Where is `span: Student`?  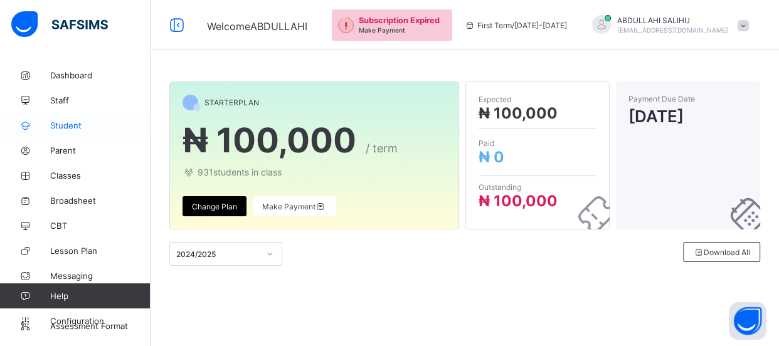 span: Student is located at coordinates (100, 125).